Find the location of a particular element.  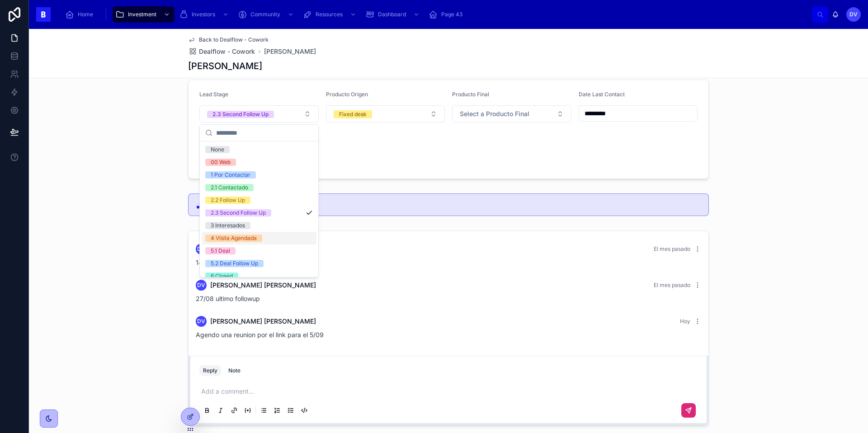

span: Community is located at coordinates (265, 14).